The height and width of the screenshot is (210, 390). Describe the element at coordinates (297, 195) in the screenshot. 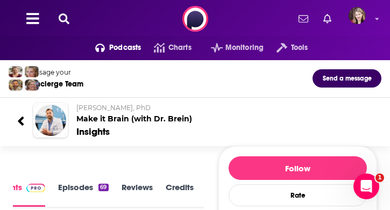

I see `div: Rate` at that location.